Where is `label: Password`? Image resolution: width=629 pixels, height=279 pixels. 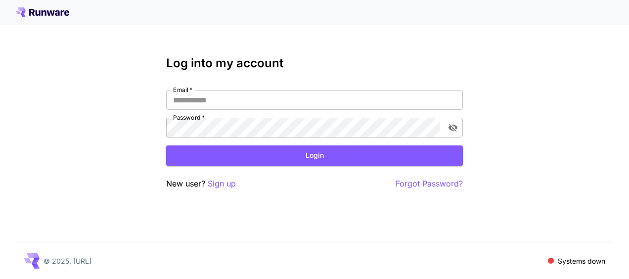 label: Password is located at coordinates (189, 117).